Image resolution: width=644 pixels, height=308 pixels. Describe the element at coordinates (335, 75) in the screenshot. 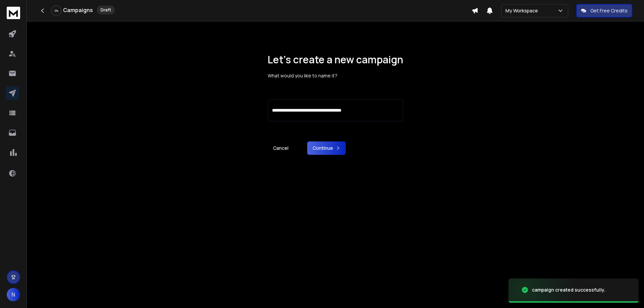

I see `p: What would you like to name it?` at that location.